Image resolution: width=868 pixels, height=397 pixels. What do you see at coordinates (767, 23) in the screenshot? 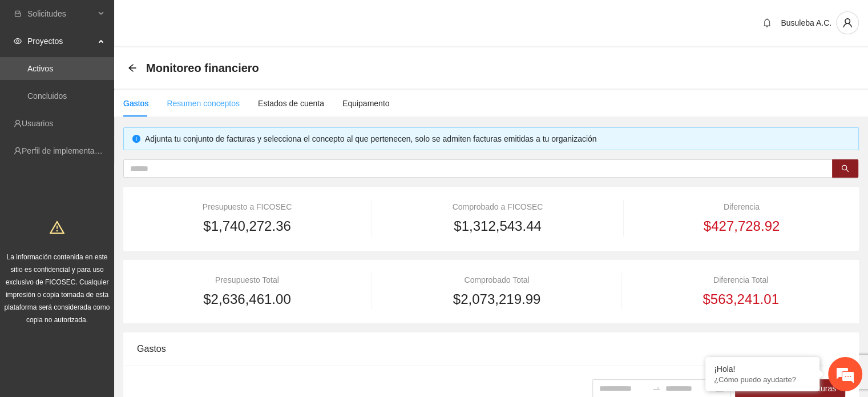
I see `span: bell` at bounding box center [767, 23].